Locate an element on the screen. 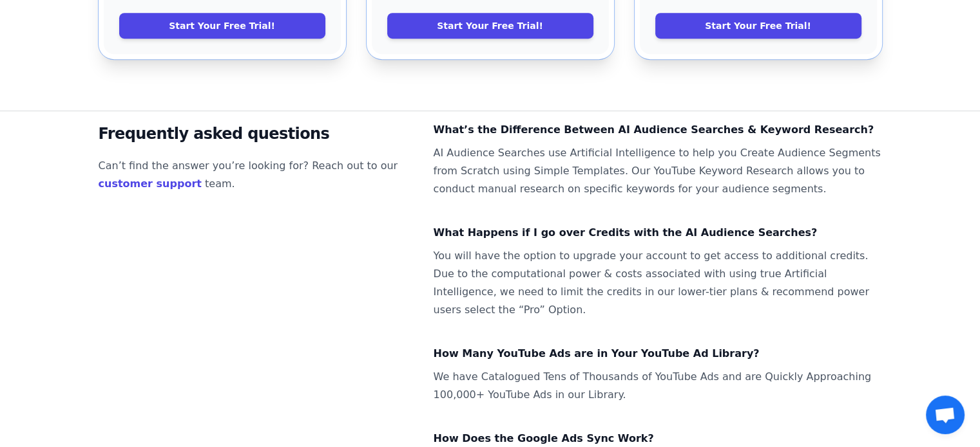 This screenshot has height=447, width=980. dt: What Happens if I go over Credits with the AI Audience Searches? is located at coordinates (658, 233).